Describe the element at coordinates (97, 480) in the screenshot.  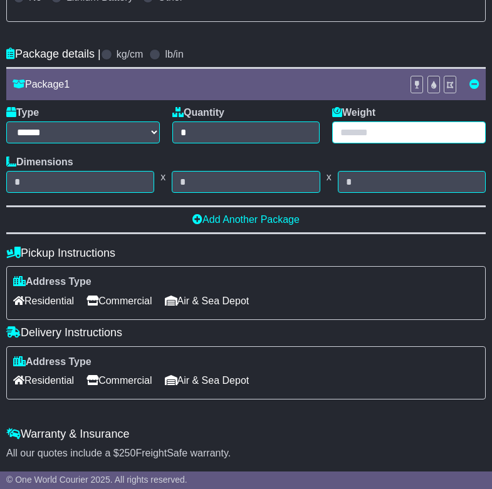
I see `span: © One World Courier 2025. All rights reserved.` at that location.